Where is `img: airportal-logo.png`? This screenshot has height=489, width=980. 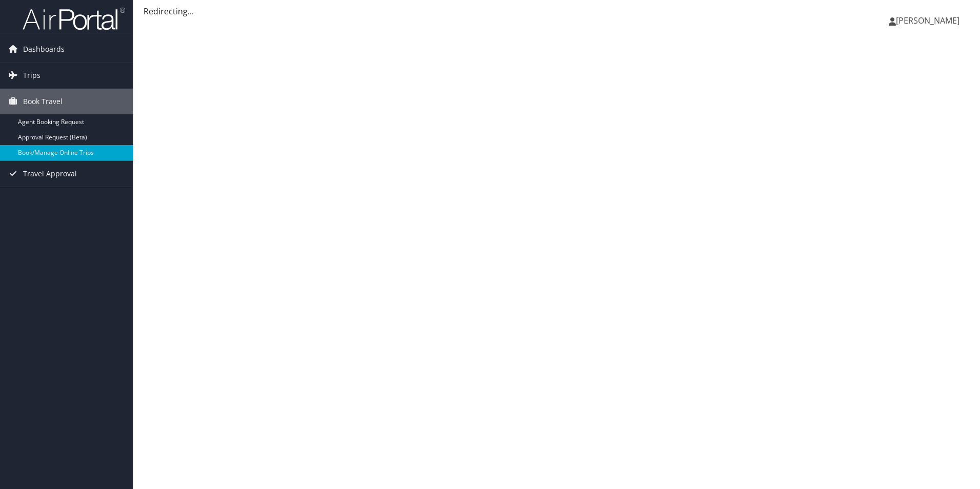
img: airportal-logo.png is located at coordinates (74, 18).